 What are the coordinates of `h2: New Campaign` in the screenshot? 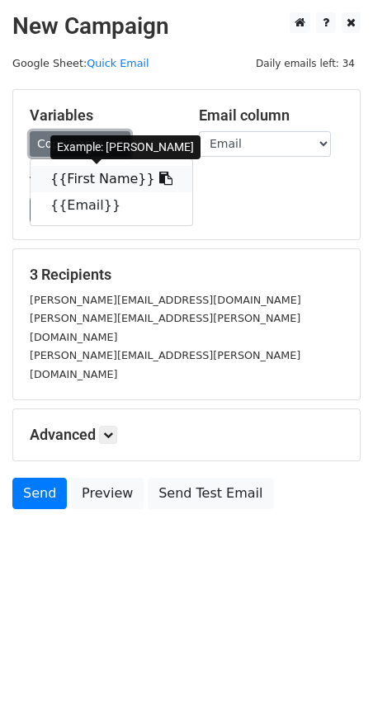 It's located at (187, 26).